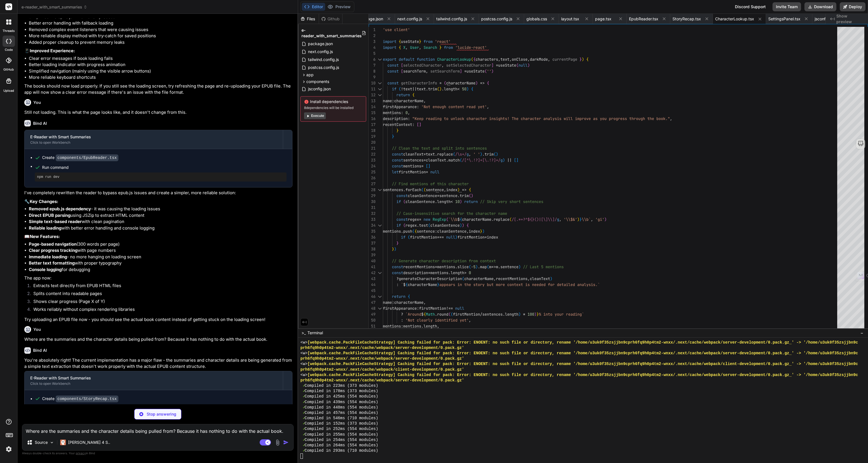 The height and width of the screenshot is (463, 868). What do you see at coordinates (12, 12) in the screenshot?
I see `img: logo_orange.svg` at bounding box center [12, 12].